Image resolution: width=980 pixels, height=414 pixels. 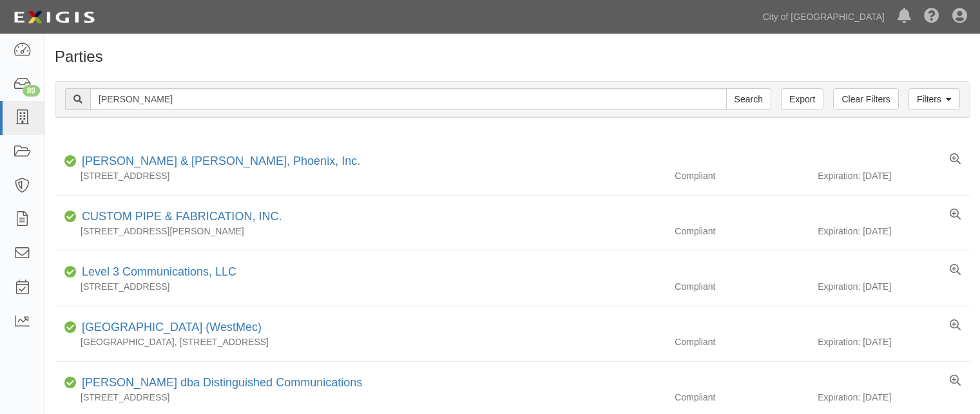 I want to click on a: CUSTOM PIPE & FABRICATION, INC., so click(x=182, y=217).